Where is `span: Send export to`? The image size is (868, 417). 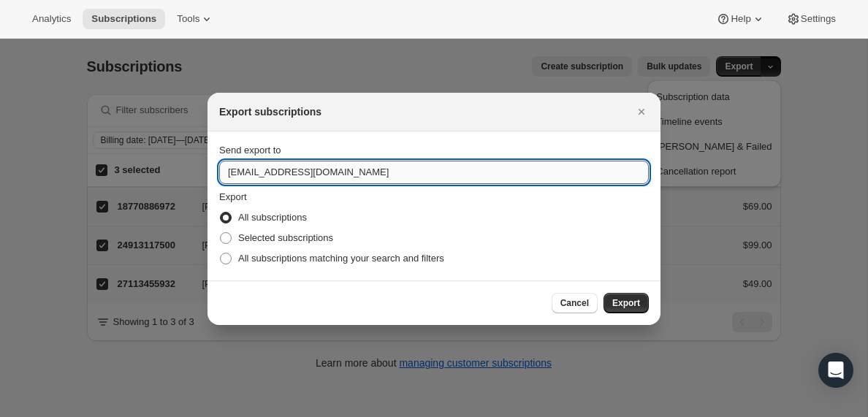
span: Send export to is located at coordinates (250, 149).